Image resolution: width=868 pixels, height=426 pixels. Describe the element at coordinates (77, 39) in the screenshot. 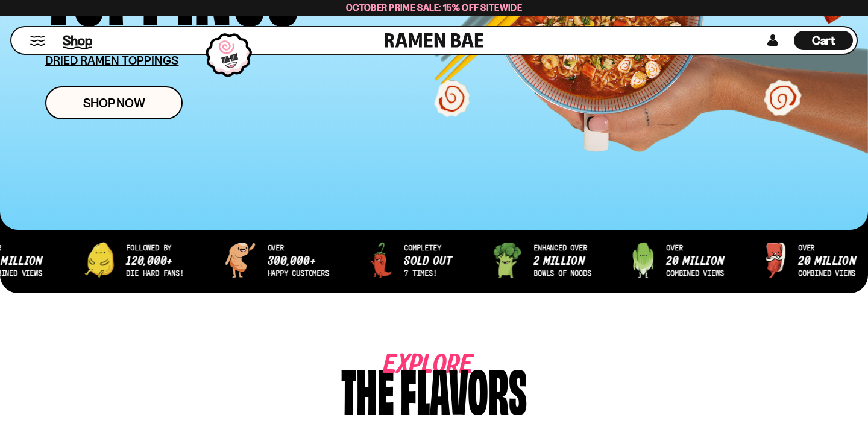

I see `a: Shop` at that location.